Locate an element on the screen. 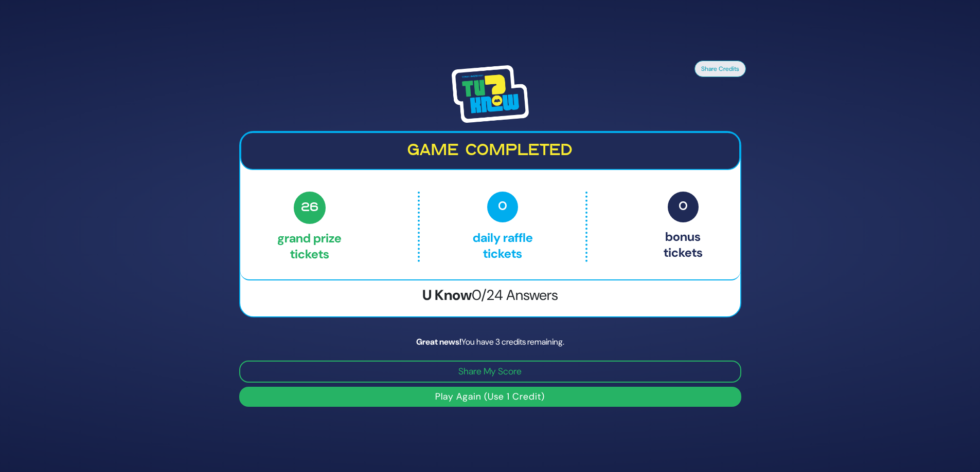 This screenshot has width=980, height=472. strong: Great news! is located at coordinates (439, 342).